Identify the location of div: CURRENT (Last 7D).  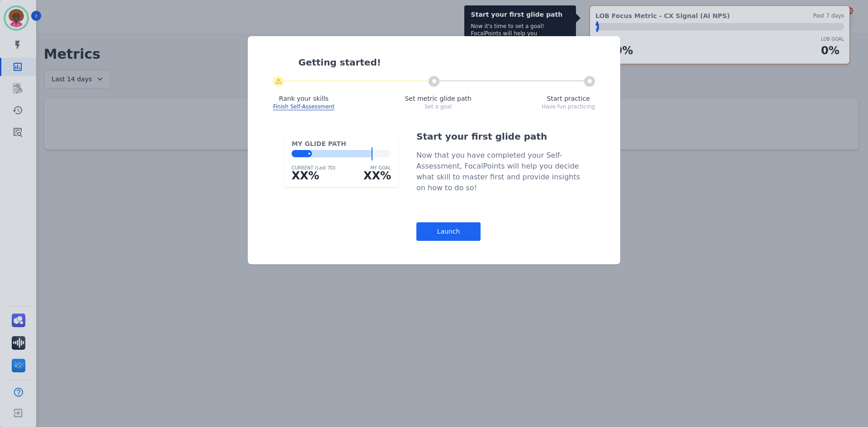
(313, 167).